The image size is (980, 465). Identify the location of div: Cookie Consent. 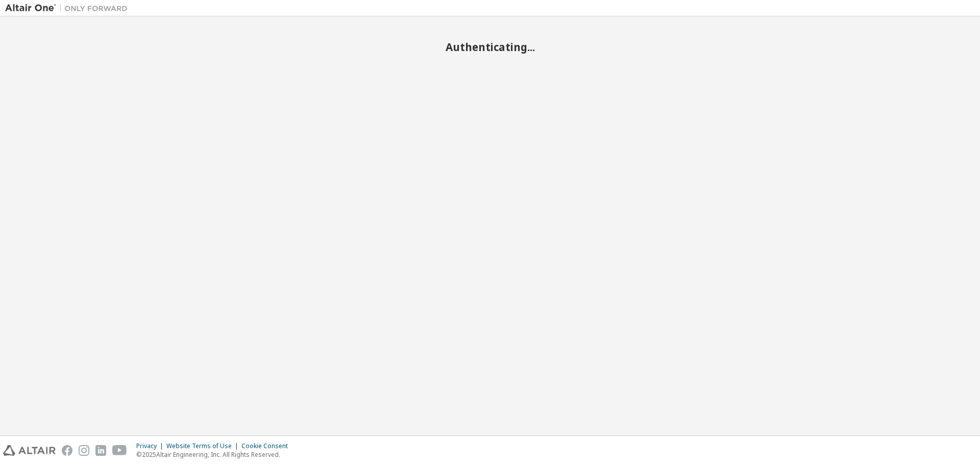
(267, 446).